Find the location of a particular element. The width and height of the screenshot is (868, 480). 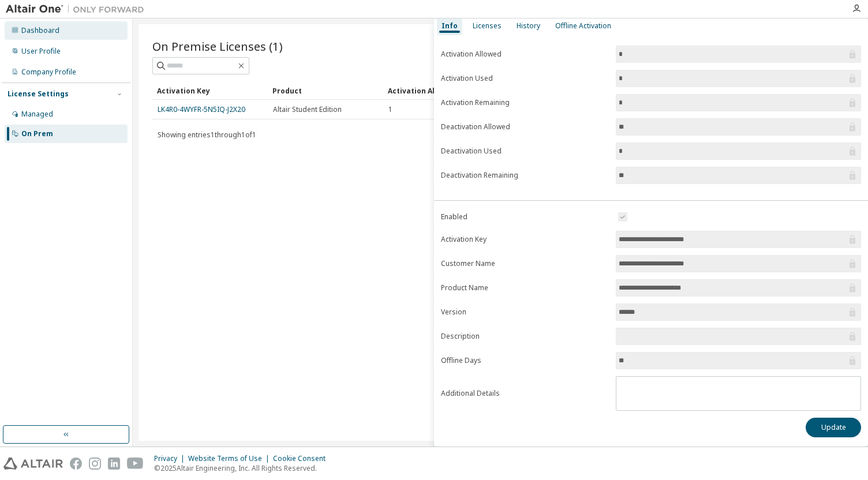

button: Update is located at coordinates (833, 428).